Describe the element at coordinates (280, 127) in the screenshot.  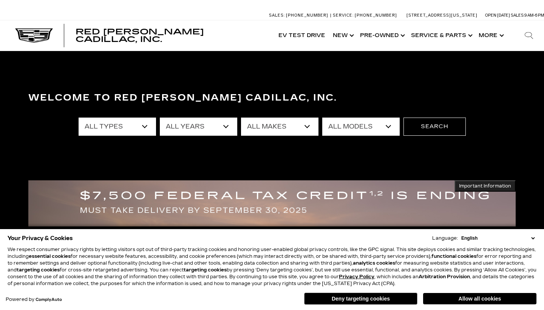
I see `select: Filter by make` at that location.